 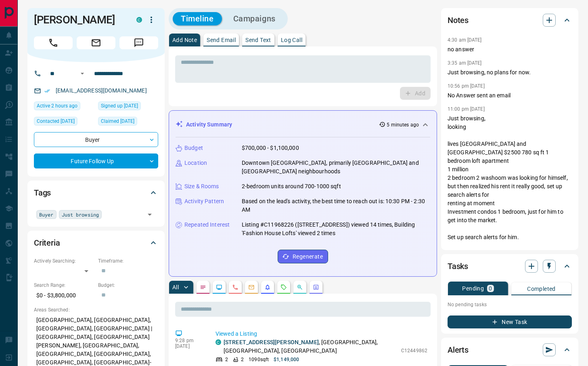 I want to click on p: Budget, so click(x=194, y=148).